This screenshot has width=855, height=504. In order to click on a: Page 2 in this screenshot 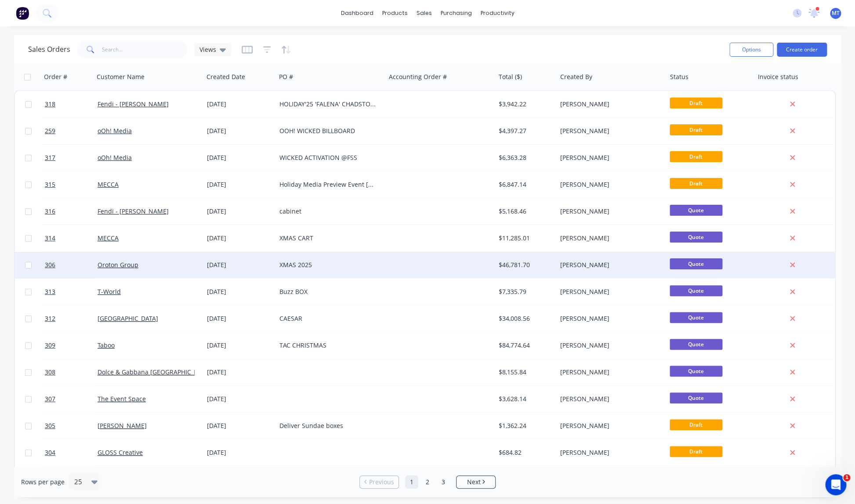, I will do `click(427, 482)`.